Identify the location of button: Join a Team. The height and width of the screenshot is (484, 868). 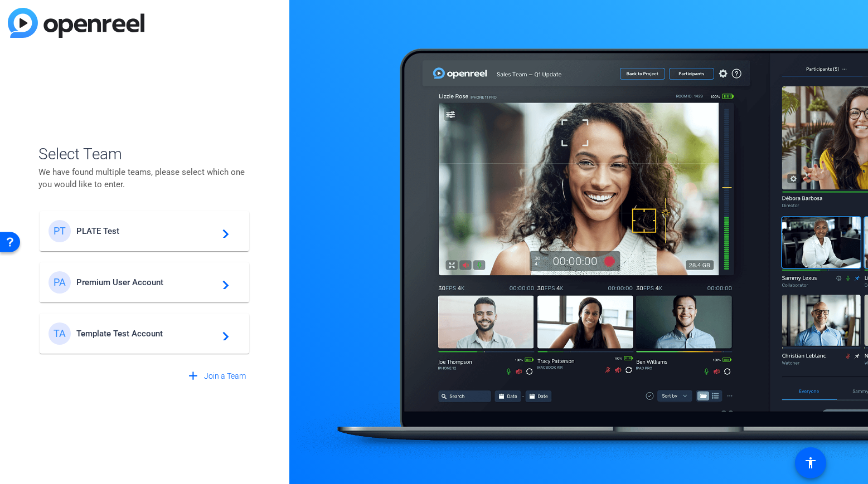
(216, 376).